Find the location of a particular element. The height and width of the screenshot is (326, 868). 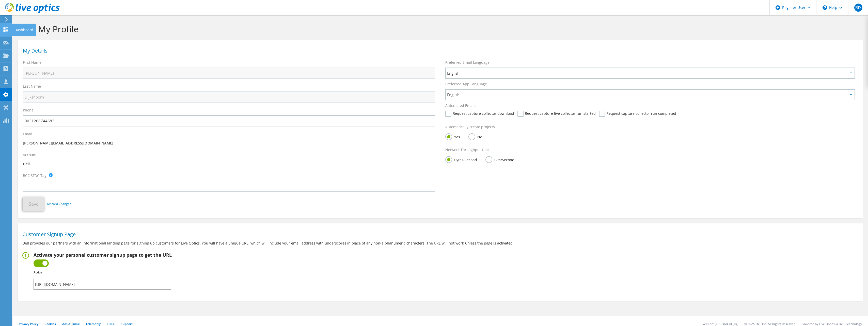

button: Save is located at coordinates (34, 204).